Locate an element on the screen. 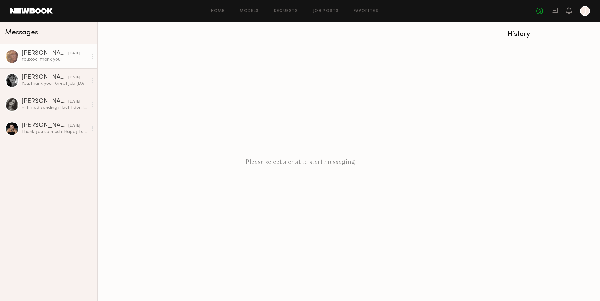 Image resolution: width=600 pixels, height=301 pixels. div: Please select a chat to start messaging is located at coordinates (300, 161).